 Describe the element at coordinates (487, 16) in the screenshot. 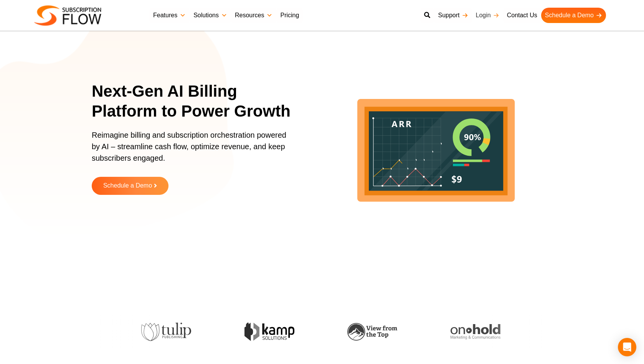

I see `a: Login` at that location.